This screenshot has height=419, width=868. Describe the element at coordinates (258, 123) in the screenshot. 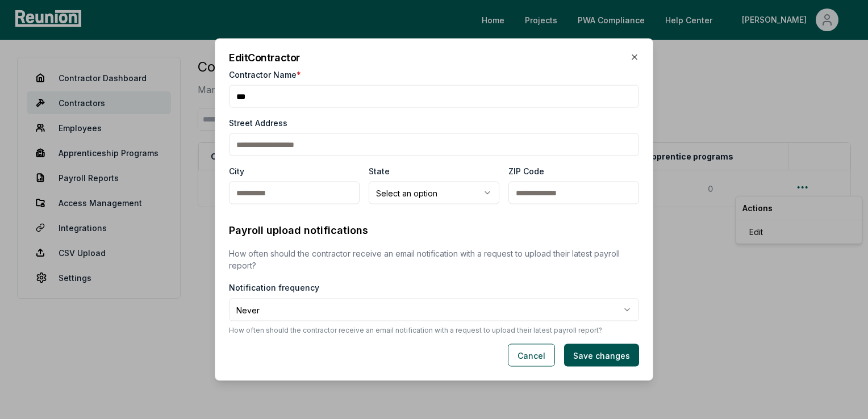

I see `label: Street Address` at that location.